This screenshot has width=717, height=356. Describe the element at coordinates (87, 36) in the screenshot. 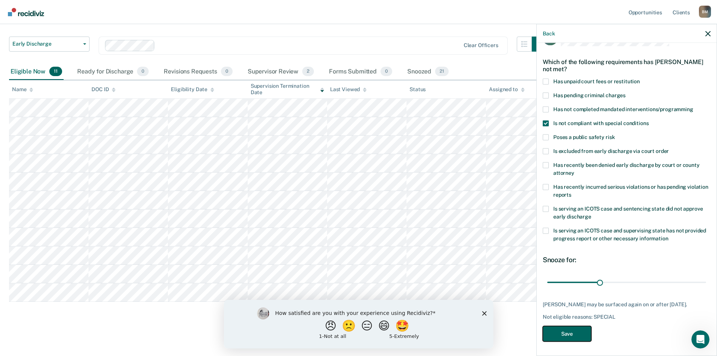

I see `div: 1 - Not at all` at that location.